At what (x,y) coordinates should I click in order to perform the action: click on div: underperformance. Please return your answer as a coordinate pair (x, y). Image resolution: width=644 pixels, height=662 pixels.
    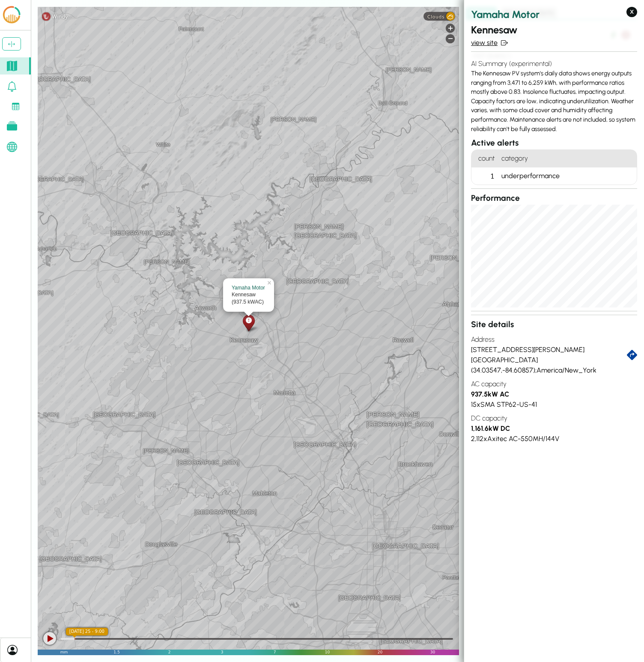
    Looking at the image, I should click on (567, 176).